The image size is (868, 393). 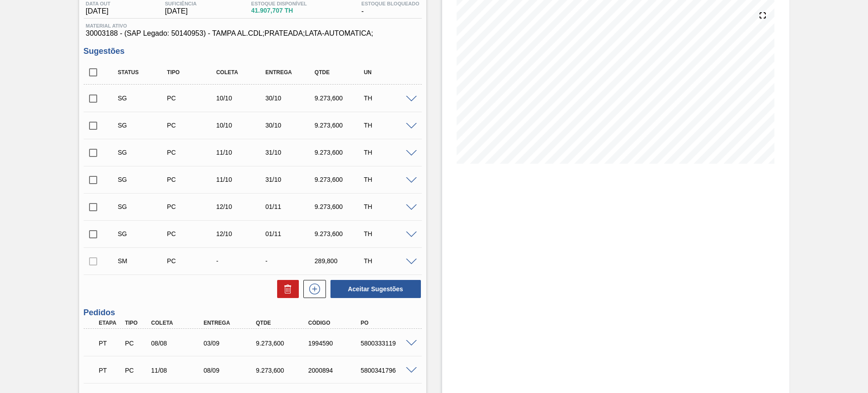 I want to click on div: 5800341796, so click(x=388, y=370).